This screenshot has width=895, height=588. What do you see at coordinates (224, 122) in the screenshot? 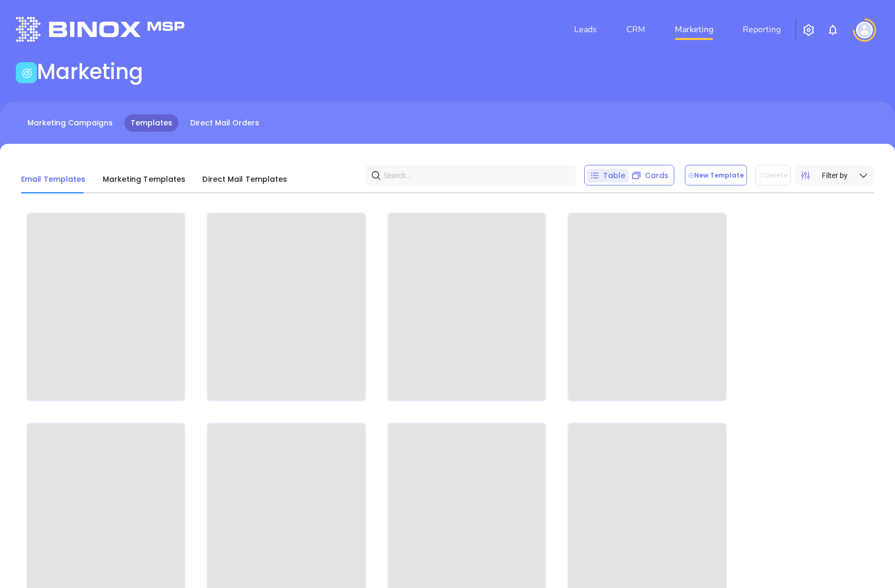
I see `a: Direct Mail Orders` at bounding box center [224, 122].